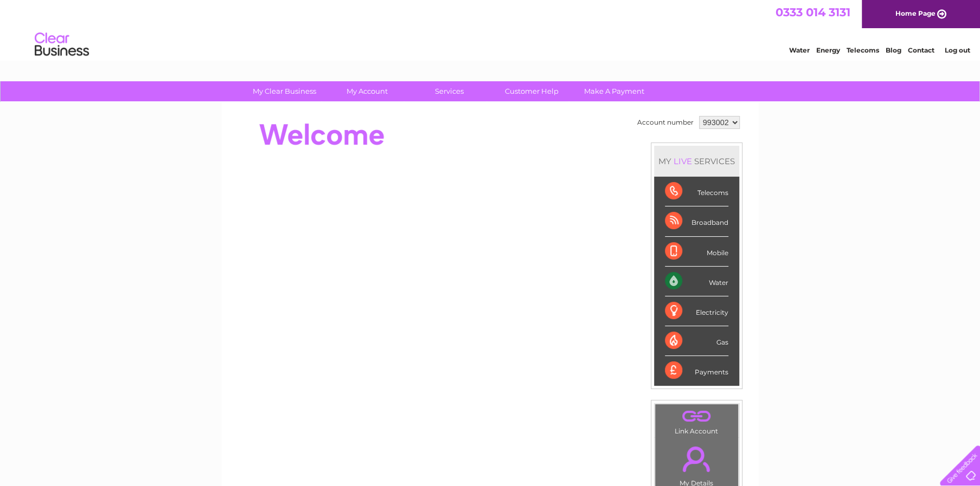 This screenshot has width=980, height=486. Describe the element at coordinates (614, 91) in the screenshot. I see `a: Make A Payment` at that location.